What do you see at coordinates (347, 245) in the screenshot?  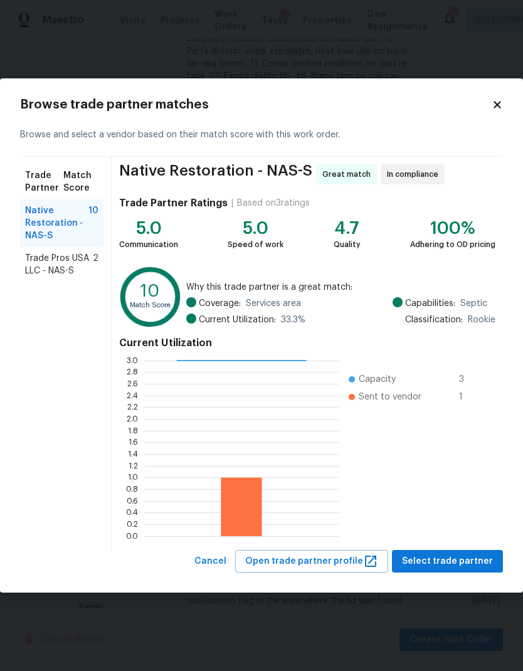 I see `div: Quality` at bounding box center [347, 245].